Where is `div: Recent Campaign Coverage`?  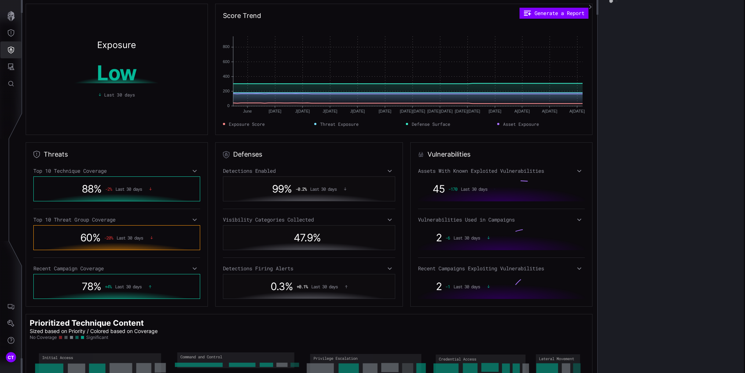
div: Recent Campaign Coverage is located at coordinates (117, 268).